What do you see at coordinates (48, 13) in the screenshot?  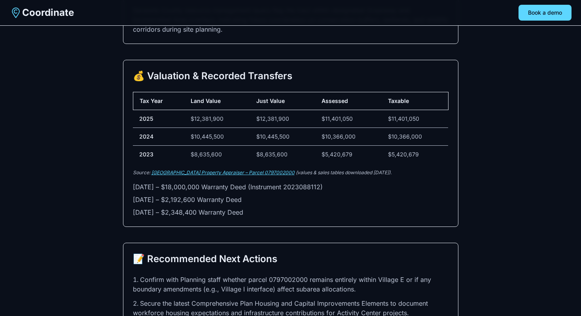 I see `span: Coordinate` at bounding box center [48, 13].